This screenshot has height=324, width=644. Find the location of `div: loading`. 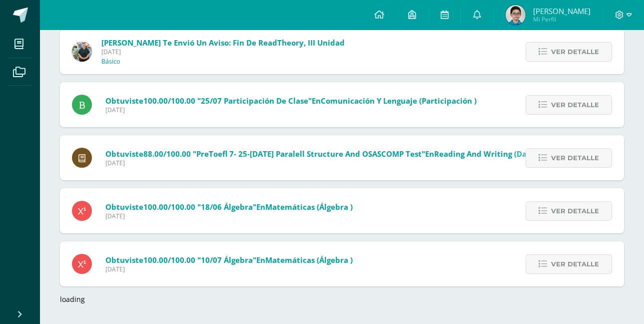

div: loading is located at coordinates (342, 299).